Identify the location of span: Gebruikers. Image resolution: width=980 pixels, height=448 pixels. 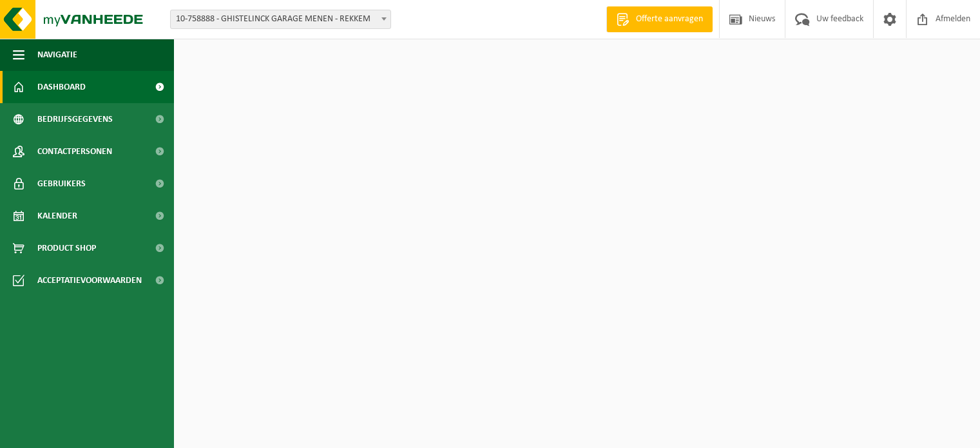
(61, 183).